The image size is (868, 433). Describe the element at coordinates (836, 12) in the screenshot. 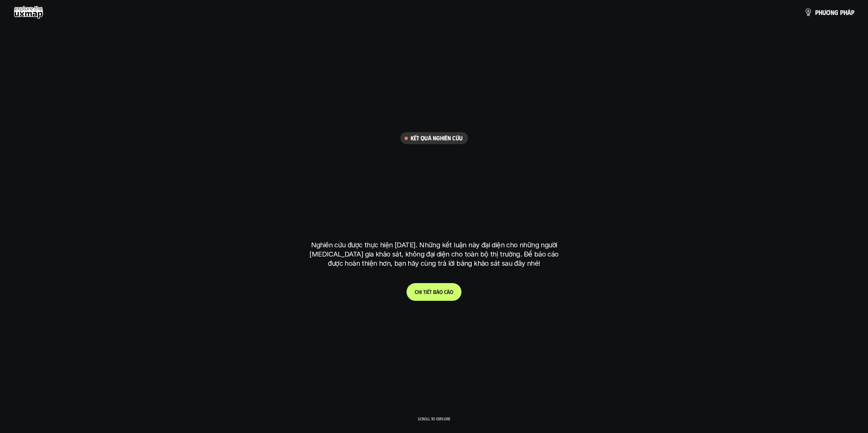

I see `span: g` at that location.